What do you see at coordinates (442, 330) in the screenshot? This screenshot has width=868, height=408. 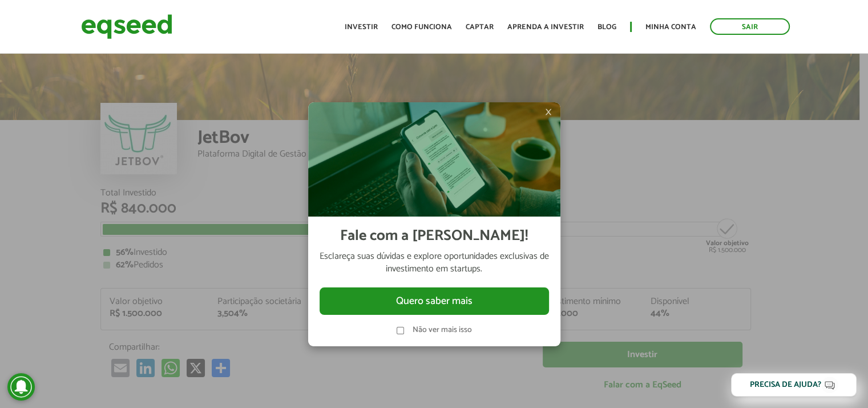 I see `label: Não ver mais isso` at bounding box center [442, 330].